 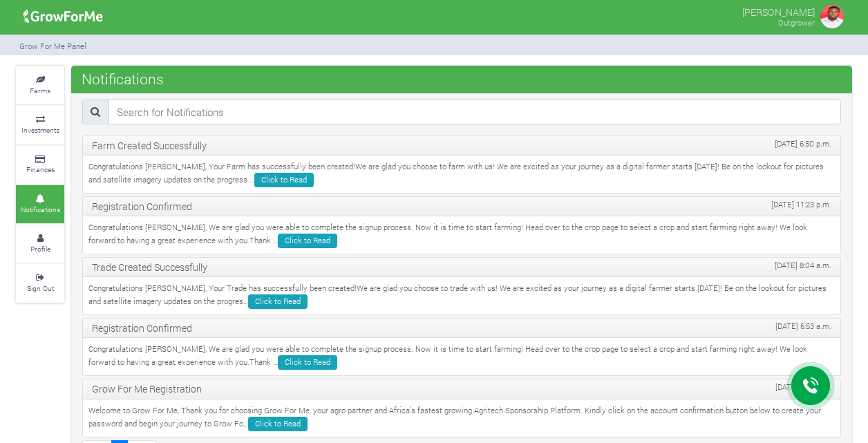 I want to click on input: Search for Notifications, so click(x=475, y=112).